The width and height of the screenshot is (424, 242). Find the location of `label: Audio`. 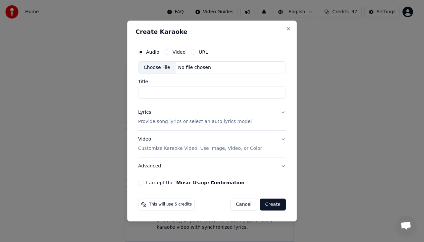

label: Audio is located at coordinates (153, 52).